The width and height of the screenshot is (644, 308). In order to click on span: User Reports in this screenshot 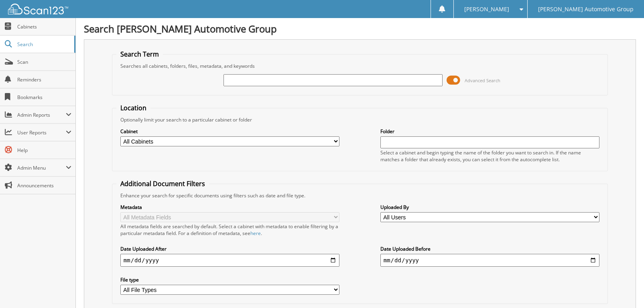, I will do `click(41, 133)`.